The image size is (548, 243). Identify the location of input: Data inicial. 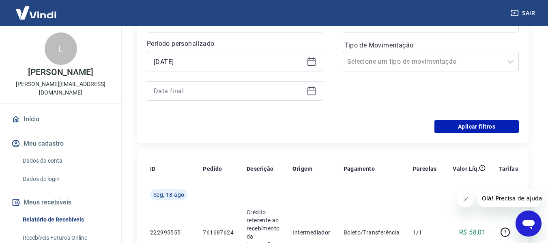
(228, 62).